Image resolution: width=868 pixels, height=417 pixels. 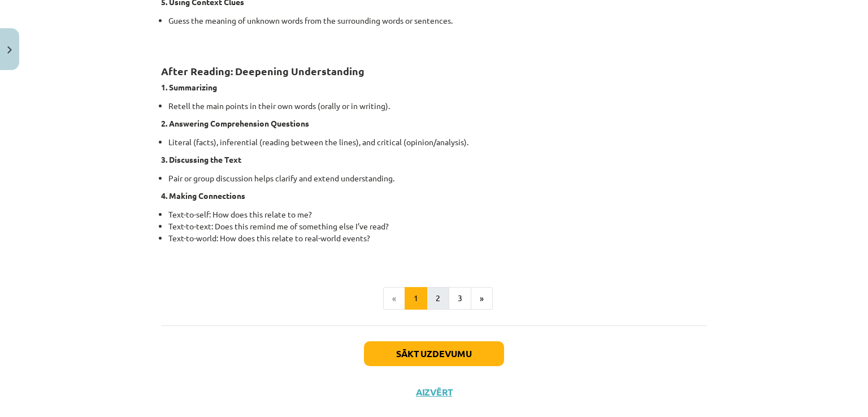 What do you see at coordinates (10, 50) in the screenshot?
I see `img: icon-close-lesson-0947bae3869378f0d4975bcd49f059093ad1ed9edebbc8119c70593378902aed.svg` at bounding box center [10, 50].